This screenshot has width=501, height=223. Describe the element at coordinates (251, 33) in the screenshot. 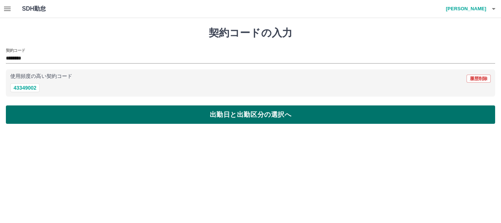

I see `h1: 契約コードの入力` at that location.